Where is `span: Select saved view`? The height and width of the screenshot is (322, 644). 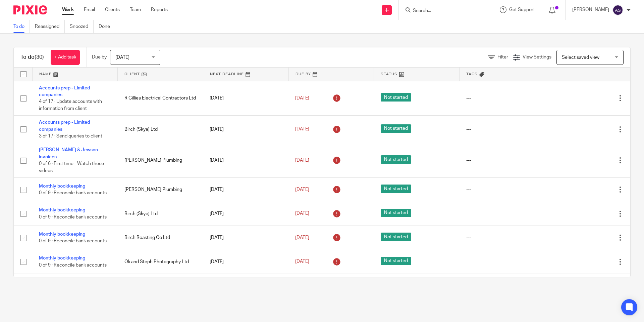 span: Select saved view is located at coordinates (581, 57).